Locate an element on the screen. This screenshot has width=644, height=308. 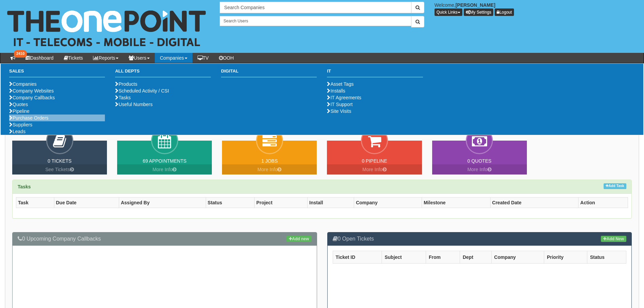
a: Company Websites is located at coordinates (31, 91).